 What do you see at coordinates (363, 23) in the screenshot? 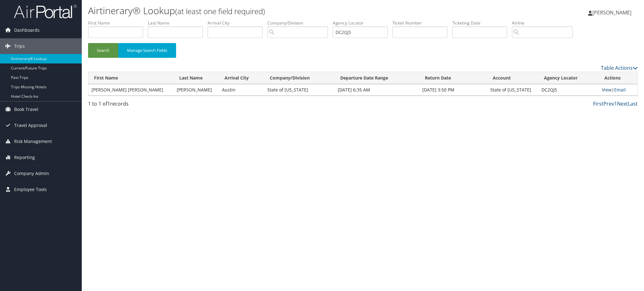
I see `label: Agency Locator` at bounding box center [363, 23].